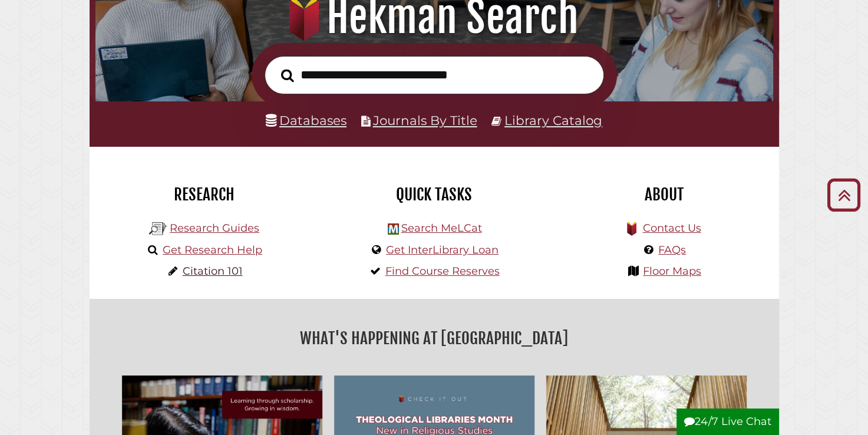 Image resolution: width=868 pixels, height=435 pixels. What do you see at coordinates (844, 195) in the screenshot?
I see `a: Back to Top` at bounding box center [844, 195].